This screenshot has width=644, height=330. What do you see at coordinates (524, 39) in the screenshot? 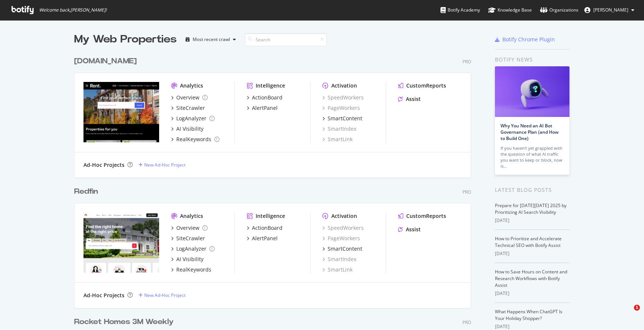
I see `a: Botify Chrome Plugin` at bounding box center [524, 39].